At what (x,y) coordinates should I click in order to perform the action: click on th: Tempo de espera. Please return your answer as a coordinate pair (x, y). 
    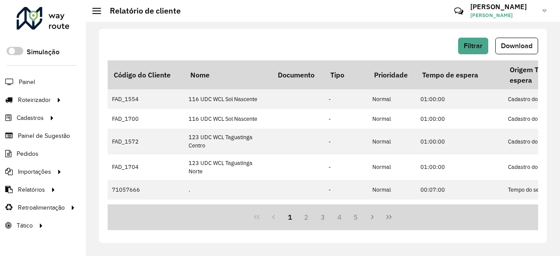
    Looking at the image, I should click on (459, 75).